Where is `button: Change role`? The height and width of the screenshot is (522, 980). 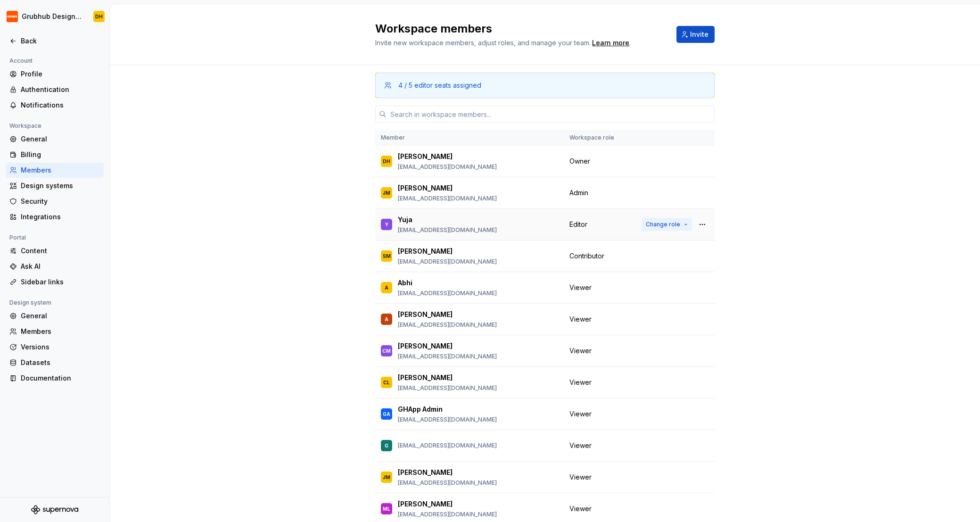
button: Change role is located at coordinates (667, 224).